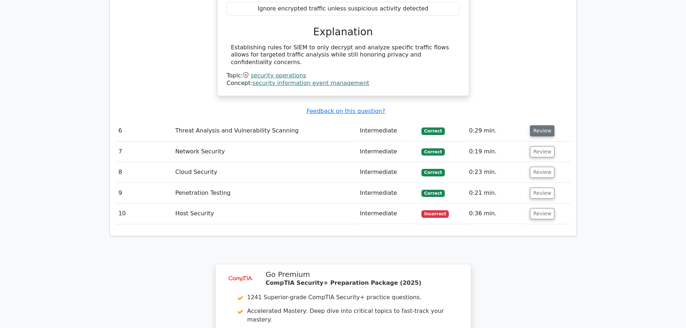  I want to click on td: 7, so click(144, 152).